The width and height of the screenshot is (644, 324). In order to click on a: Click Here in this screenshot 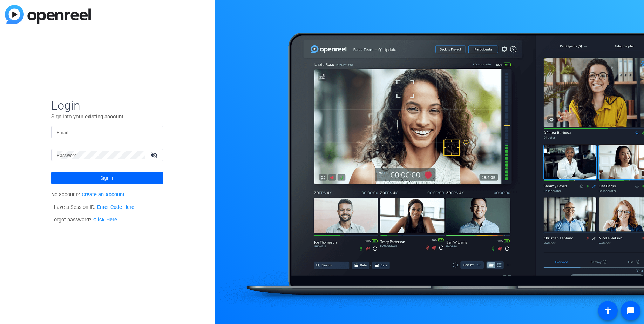, I will do `click(105, 220)`.